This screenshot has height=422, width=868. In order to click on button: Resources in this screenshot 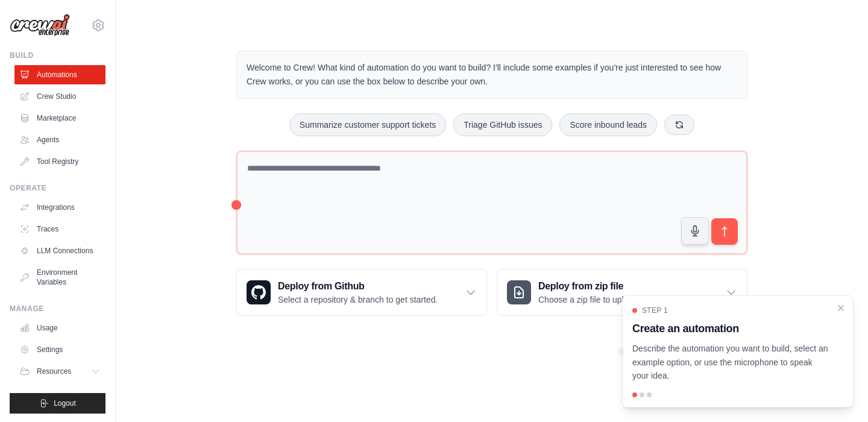, I will do `click(60, 371)`.